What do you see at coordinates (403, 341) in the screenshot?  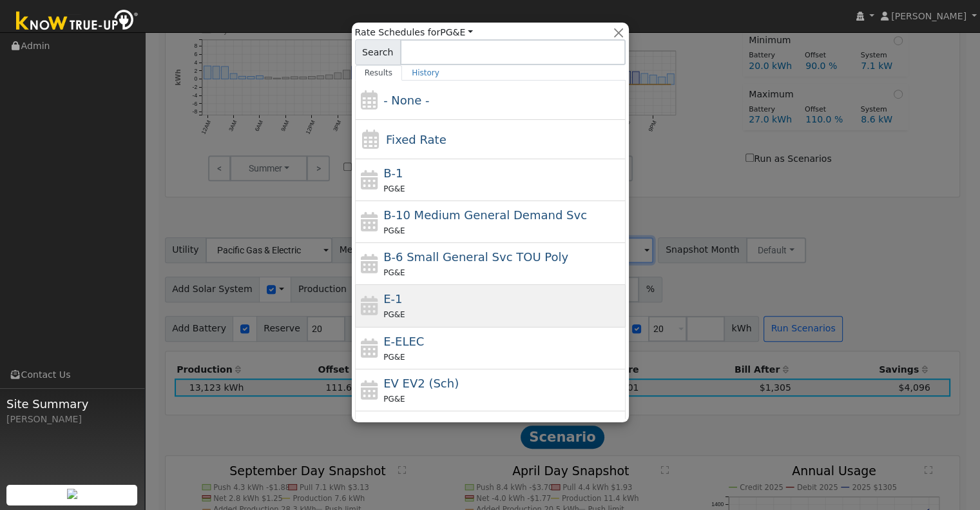 I see `span: E-ELEC` at bounding box center [403, 341].